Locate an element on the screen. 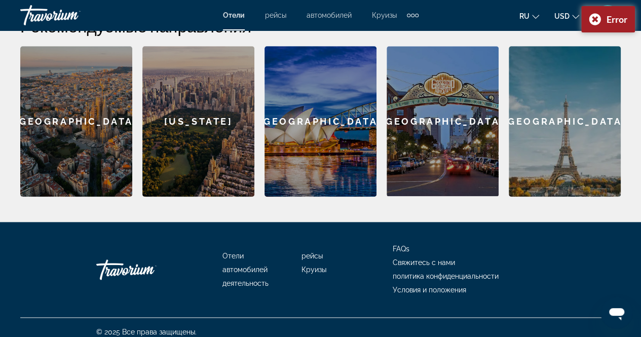 Image resolution: width=641 pixels, height=337 pixels. span: Свяжитесь с нами is located at coordinates (424, 263).